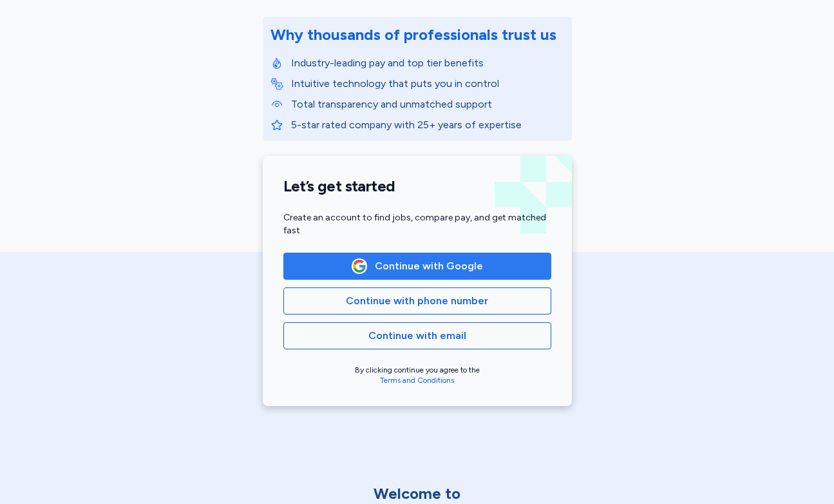 The height and width of the screenshot is (504, 834). I want to click on button: Continue with phone number, so click(417, 301).